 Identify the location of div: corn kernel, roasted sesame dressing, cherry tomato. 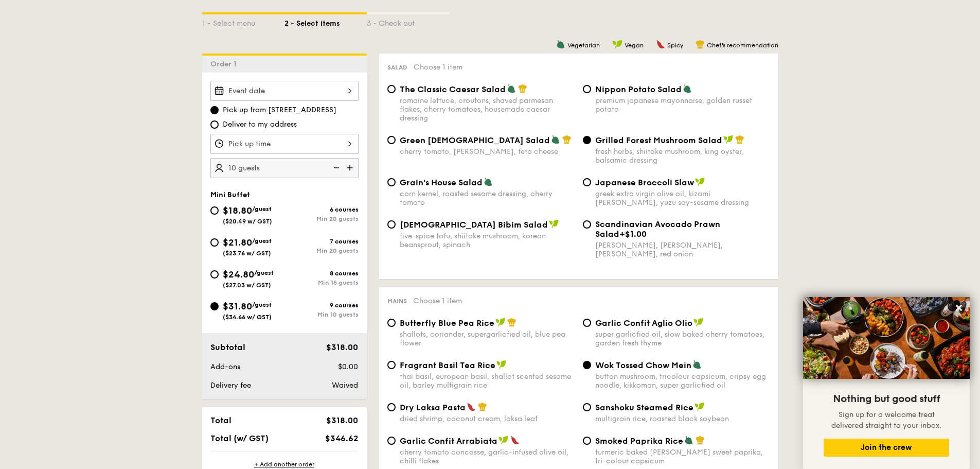
(487, 198).